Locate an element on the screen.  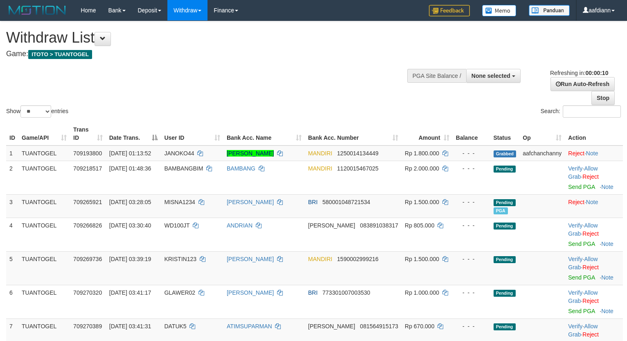
select: Showentries is located at coordinates (36, 111).